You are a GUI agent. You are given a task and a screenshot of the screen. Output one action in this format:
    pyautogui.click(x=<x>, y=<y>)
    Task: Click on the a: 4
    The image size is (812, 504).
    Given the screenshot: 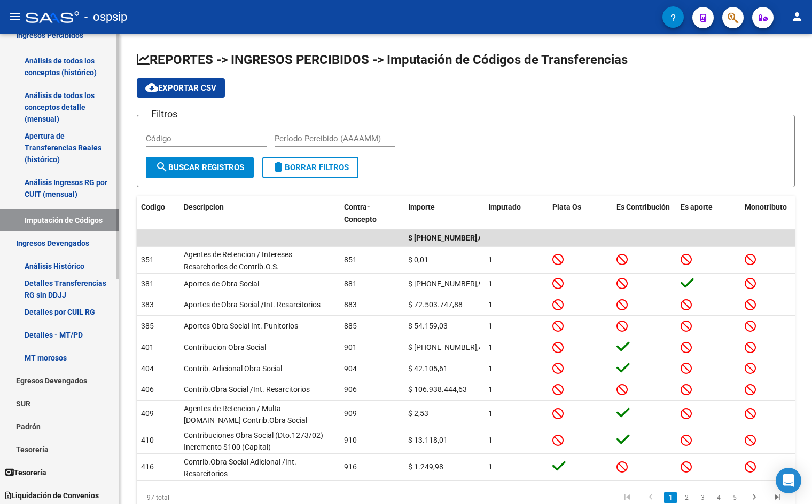 What is the action you would take?
    pyautogui.click(x=718, y=498)
    